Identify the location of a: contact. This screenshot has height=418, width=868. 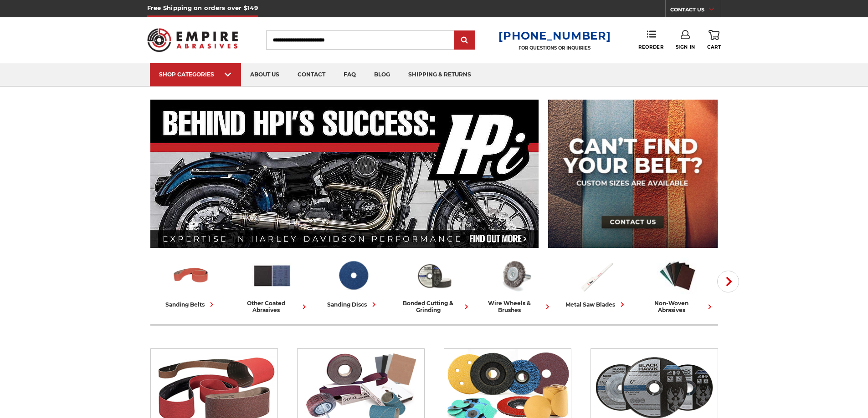
(311, 75).